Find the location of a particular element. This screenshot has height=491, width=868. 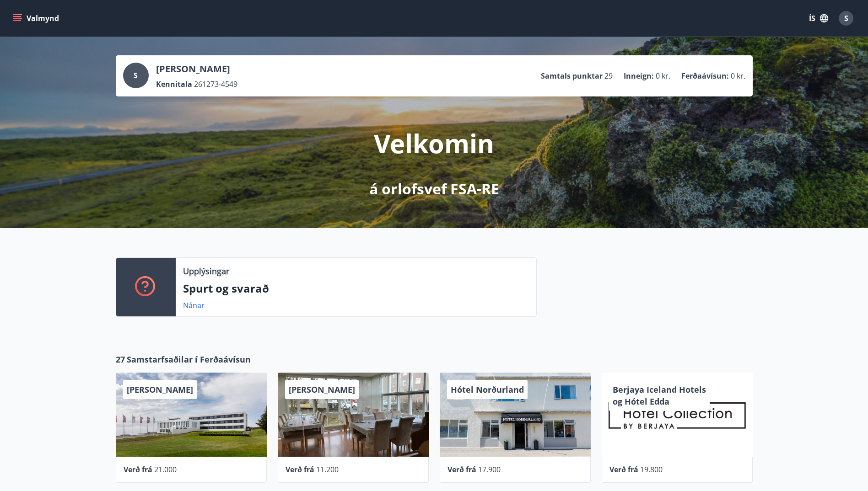

p: á orlofsvef FSA-RE is located at coordinates (435, 189).